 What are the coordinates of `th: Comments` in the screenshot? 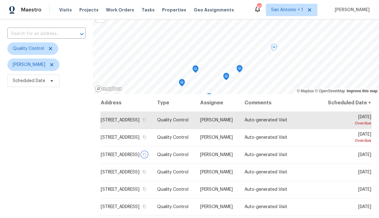 It's located at (280, 103).